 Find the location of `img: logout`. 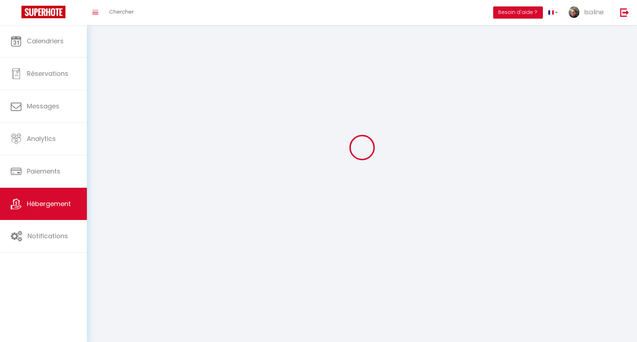

img: logout is located at coordinates (625, 12).